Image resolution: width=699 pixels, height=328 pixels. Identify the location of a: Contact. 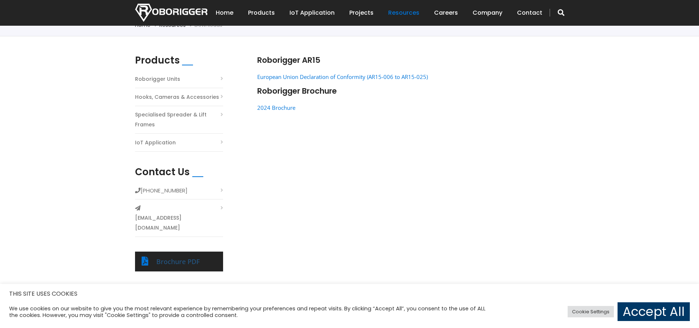
(529, 13).